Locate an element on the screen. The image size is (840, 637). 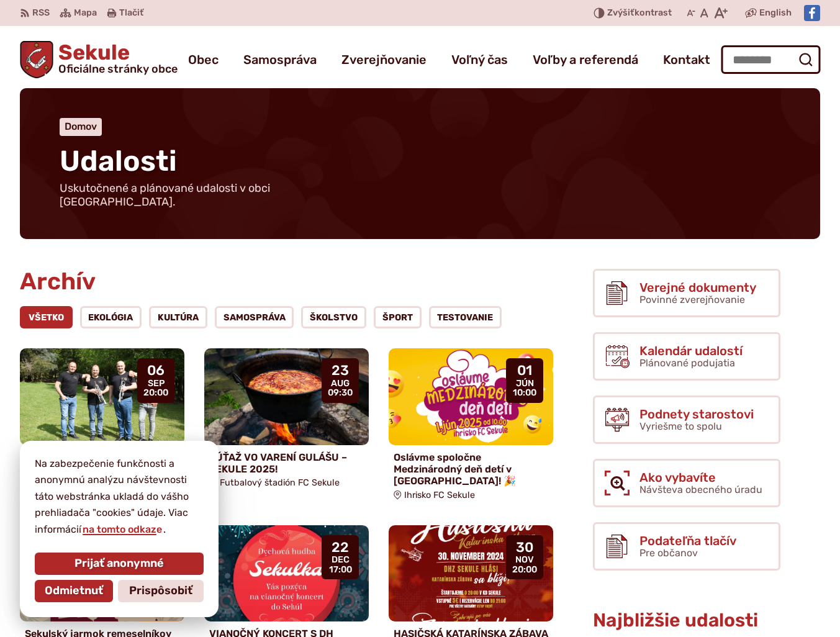
span: Zvýšiť is located at coordinates (621, 13).